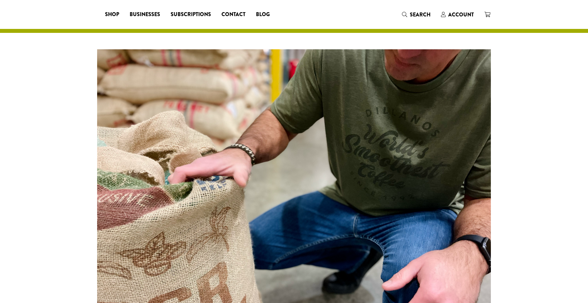 The height and width of the screenshot is (303, 588). I want to click on span: Shop, so click(112, 14).